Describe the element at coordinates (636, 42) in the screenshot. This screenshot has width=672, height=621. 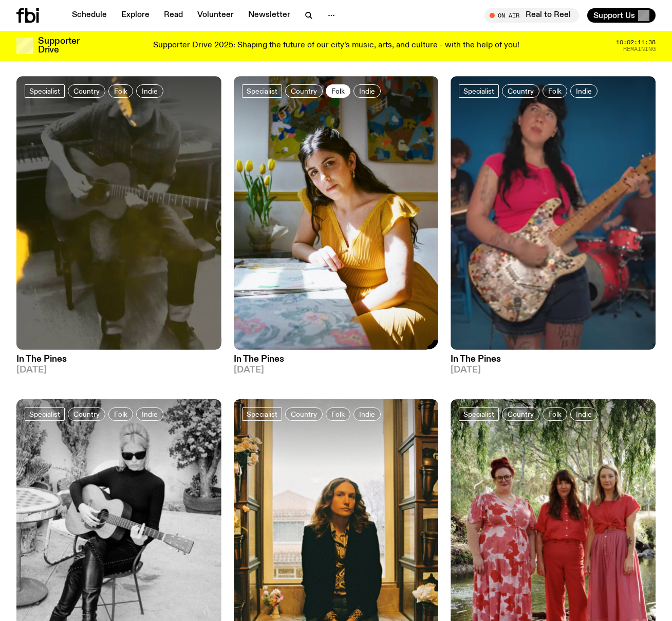
I see `span: 10:02:11:38` at that location.